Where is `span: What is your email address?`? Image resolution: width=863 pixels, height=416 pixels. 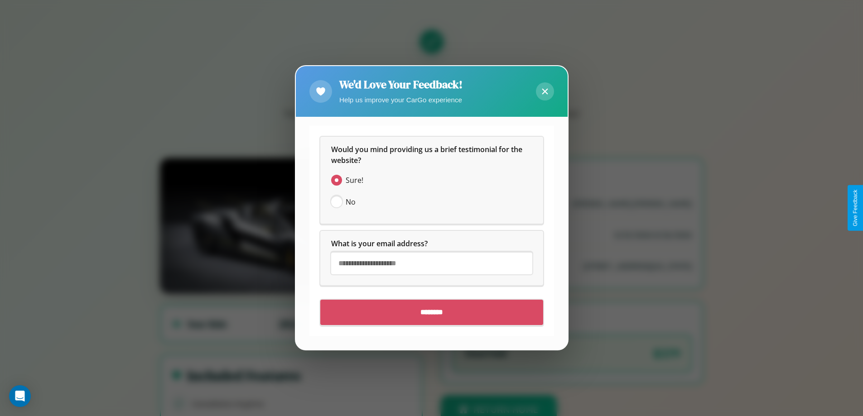
span: What is your email address? is located at coordinates (379, 244).